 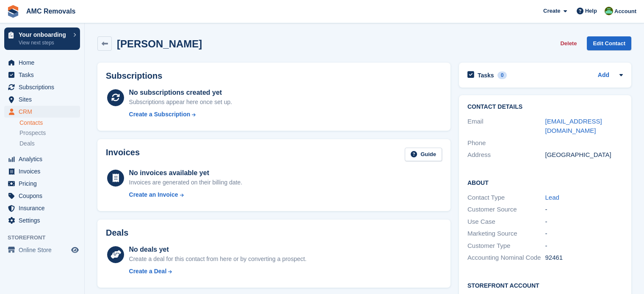 What do you see at coordinates (274, 76) in the screenshot?
I see `h2: Subscriptions` at bounding box center [274, 76].